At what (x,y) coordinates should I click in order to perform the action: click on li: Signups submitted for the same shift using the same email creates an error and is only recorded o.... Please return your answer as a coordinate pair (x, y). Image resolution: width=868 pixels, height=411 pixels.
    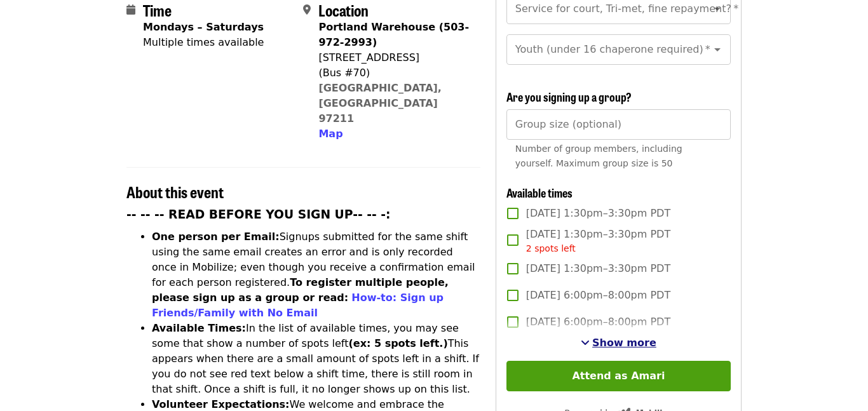
    Looking at the image, I should click on (316, 276).